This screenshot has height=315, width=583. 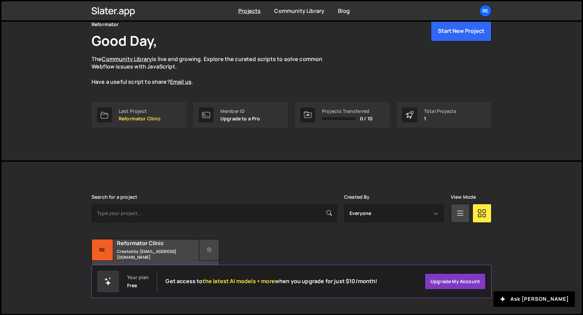 What do you see at coordinates (249, 11) in the screenshot?
I see `a: Projects` at bounding box center [249, 11].